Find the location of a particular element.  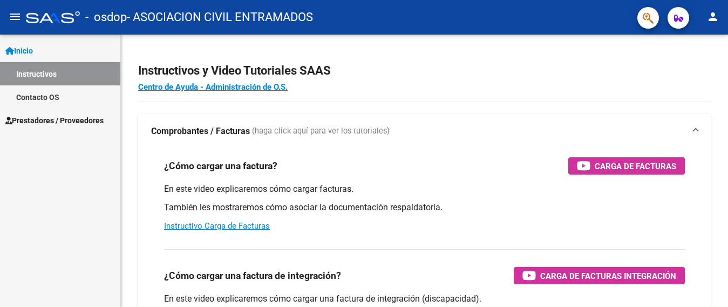

h3: ¿Cómo cargar una factura de integración? is located at coordinates (253, 275).